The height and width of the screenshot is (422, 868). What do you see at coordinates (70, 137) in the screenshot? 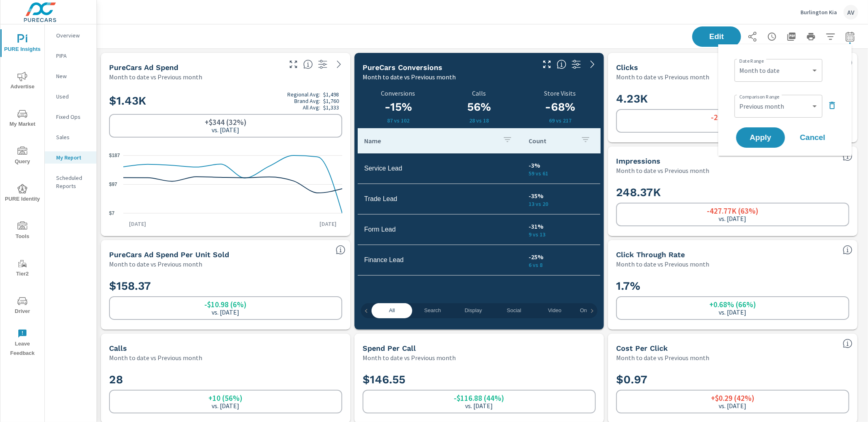
I see `div: Sales` at bounding box center [70, 137].